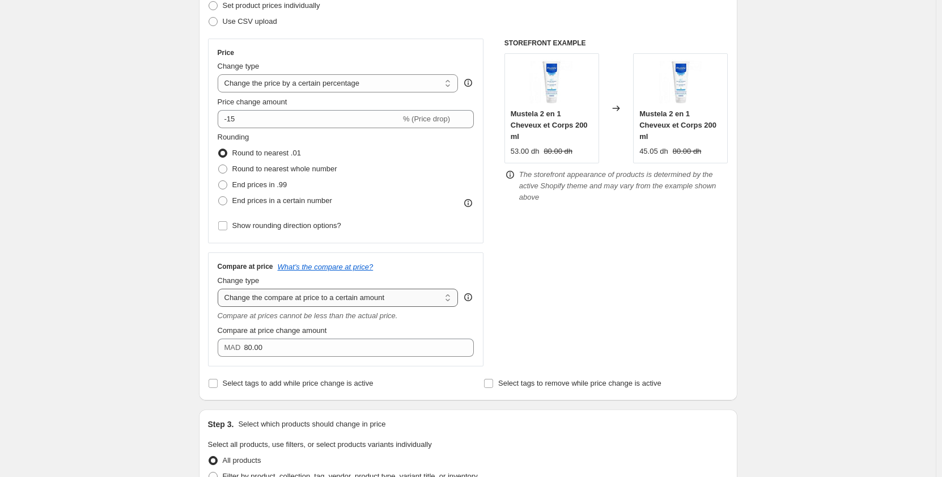  What do you see at coordinates (580, 383) in the screenshot?
I see `span: Select tags to remove while price change is active` at bounding box center [580, 383].